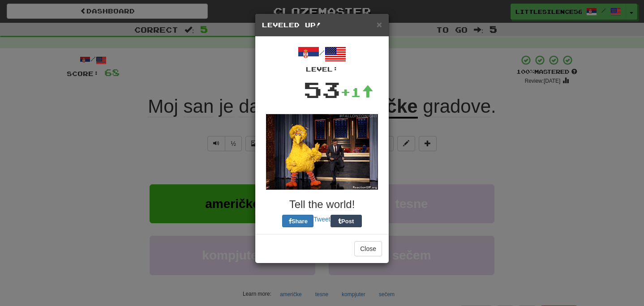 The width and height of the screenshot is (644, 306). I want to click on div: +1, so click(357, 92).